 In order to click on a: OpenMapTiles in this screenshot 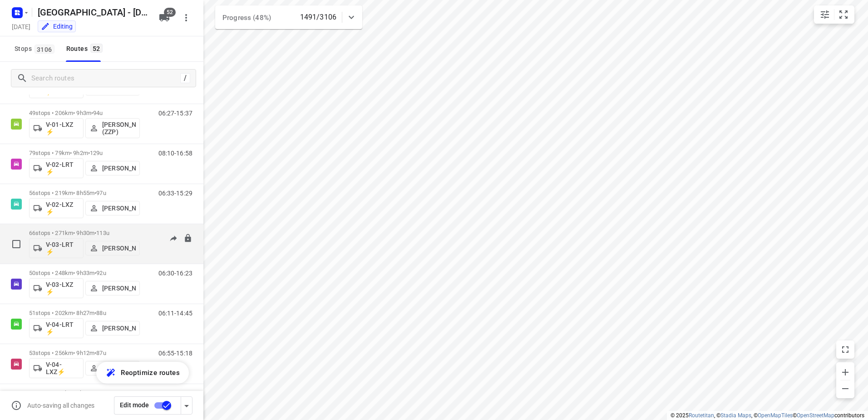, I will do `click(775, 416)`.